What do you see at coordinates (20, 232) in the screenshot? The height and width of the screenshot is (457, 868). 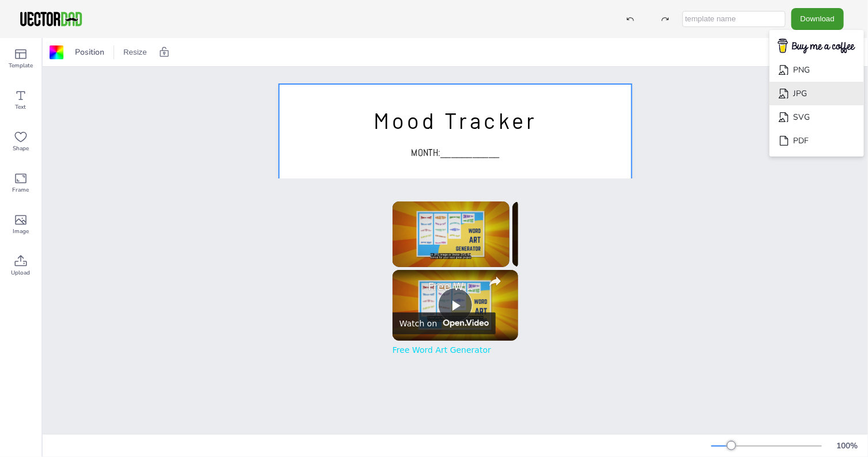 I see `span: Image` at bounding box center [20, 232].